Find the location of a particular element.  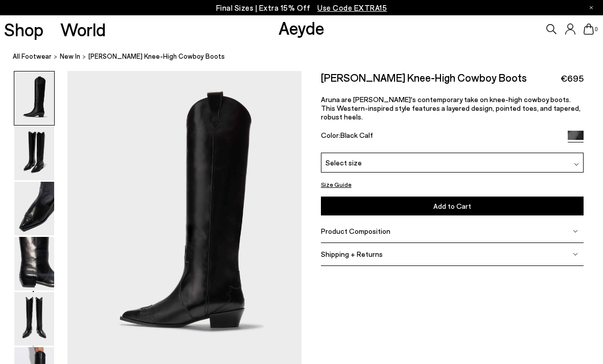

a: 0 is located at coordinates (589, 29).